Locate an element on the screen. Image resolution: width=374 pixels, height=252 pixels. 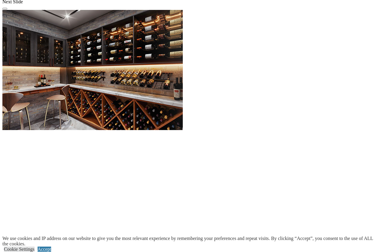
a: Accept is located at coordinates (44, 249).